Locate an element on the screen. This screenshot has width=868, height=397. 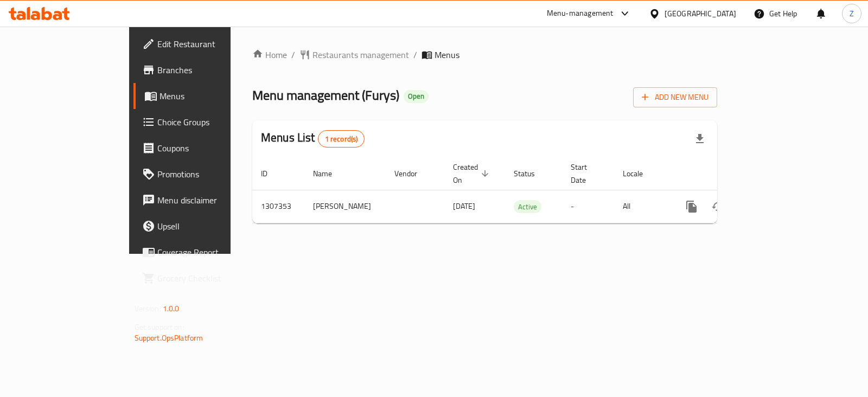
th: Actions is located at coordinates (731, 173).